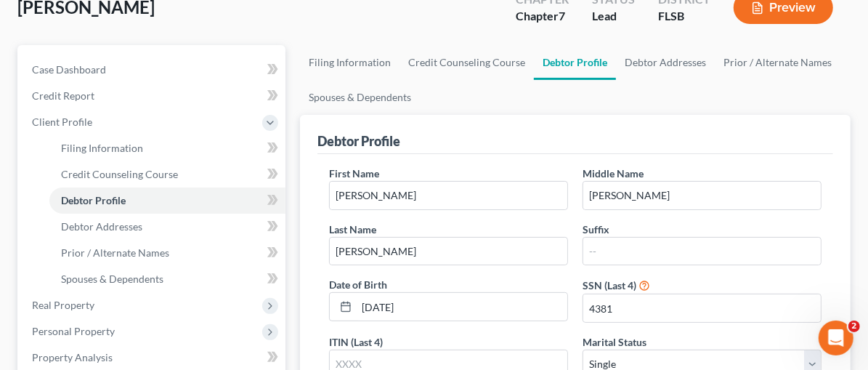 Image resolution: width=868 pixels, height=370 pixels. Describe the element at coordinates (609, 285) in the screenshot. I see `label: SSN (Last 4)` at that location.